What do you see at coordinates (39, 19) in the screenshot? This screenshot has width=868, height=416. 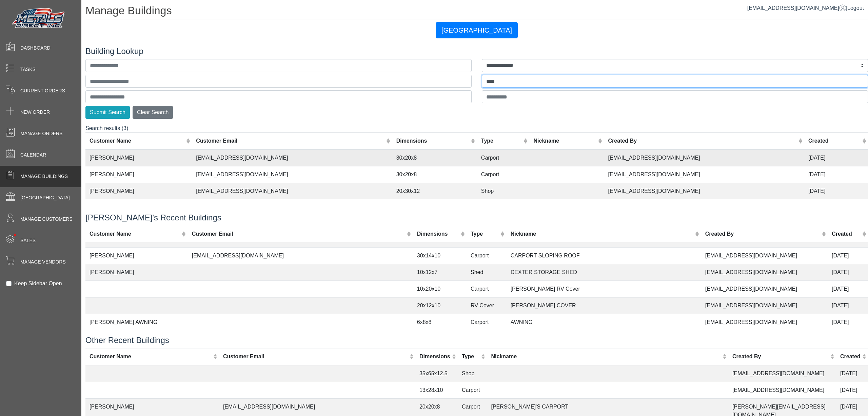 I see `img: Metals Direct Inc Logo` at bounding box center [39, 19].